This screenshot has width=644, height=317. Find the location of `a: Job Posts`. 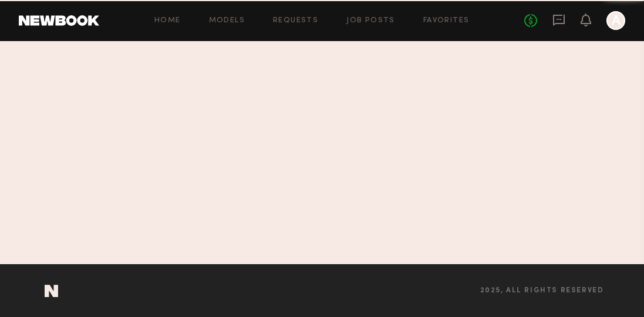

a: Job Posts is located at coordinates (371, 20).